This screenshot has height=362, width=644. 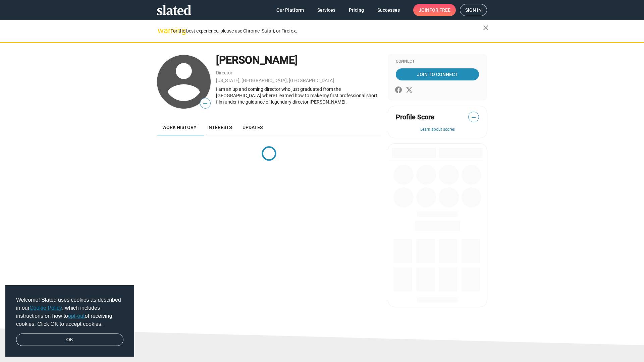 What do you see at coordinates (219, 128) in the screenshot?
I see `a: Interests` at bounding box center [219, 128].